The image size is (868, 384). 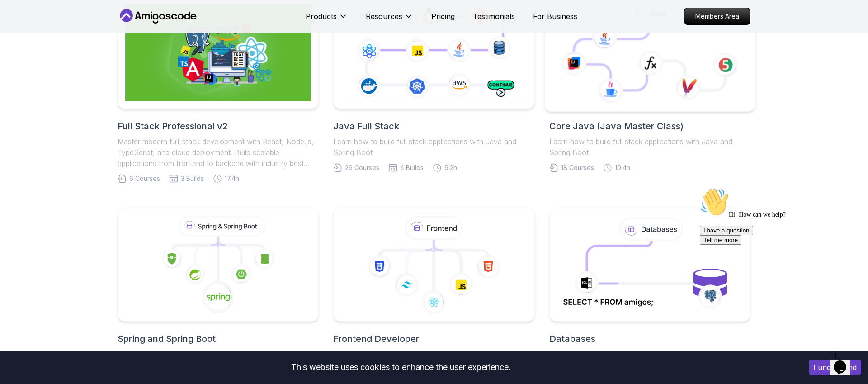 What do you see at coordinates (218, 152) in the screenshot?
I see `p: Master modern full-stack development with React, Node.js, TypeScript, and cloud deployment. Build...` at bounding box center [218, 152].